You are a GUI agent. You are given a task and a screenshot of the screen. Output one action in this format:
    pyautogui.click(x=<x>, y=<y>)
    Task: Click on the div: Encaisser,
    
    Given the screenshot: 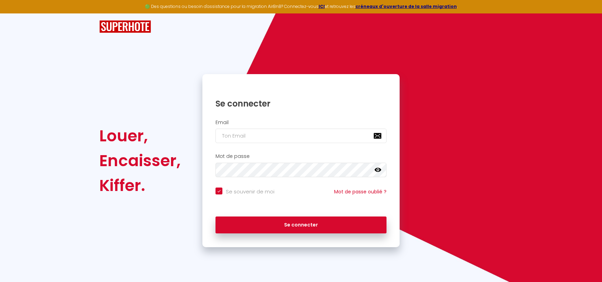 What is the action you would take?
    pyautogui.click(x=140, y=161)
    